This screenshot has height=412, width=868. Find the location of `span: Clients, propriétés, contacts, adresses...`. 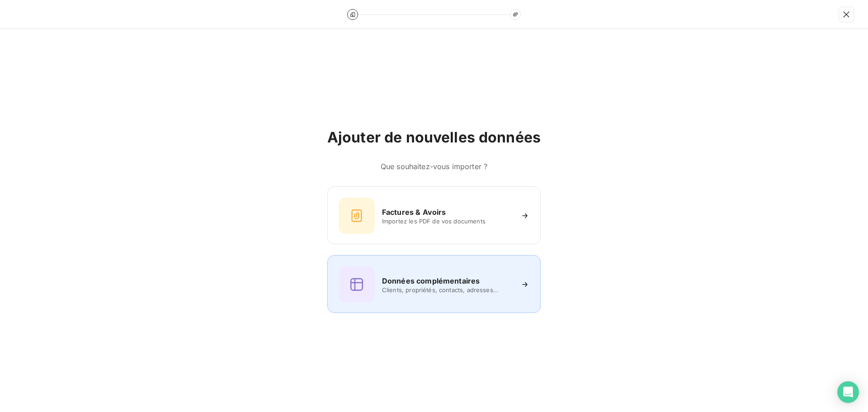

span: Clients, propriétés, contacts, adresses... is located at coordinates (448, 290).